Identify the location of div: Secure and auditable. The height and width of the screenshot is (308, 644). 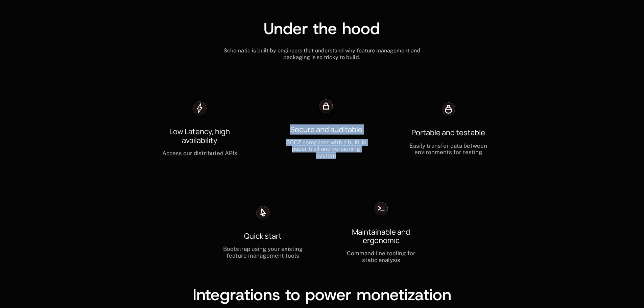
(326, 129).